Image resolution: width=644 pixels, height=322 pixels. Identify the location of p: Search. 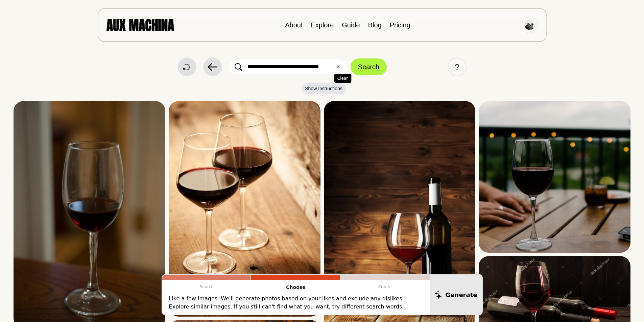
(207, 288).